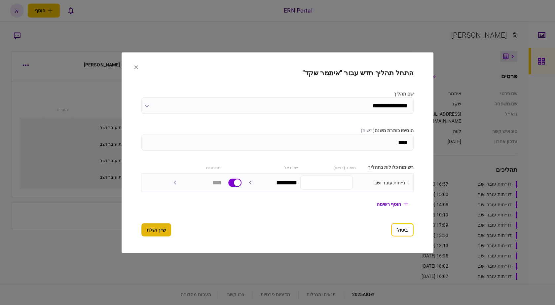  What do you see at coordinates (403, 230) in the screenshot?
I see `button: ביטול` at bounding box center [403, 230].